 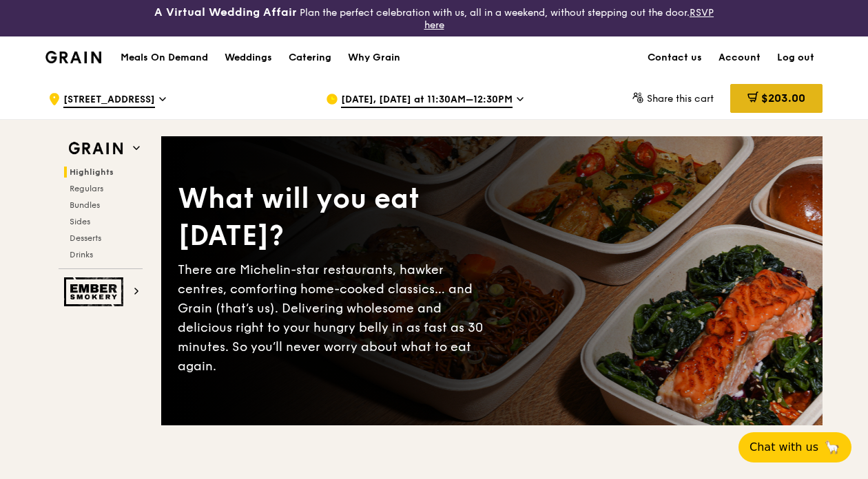 What do you see at coordinates (92, 172) in the screenshot?
I see `span: Highlights` at bounding box center [92, 172].